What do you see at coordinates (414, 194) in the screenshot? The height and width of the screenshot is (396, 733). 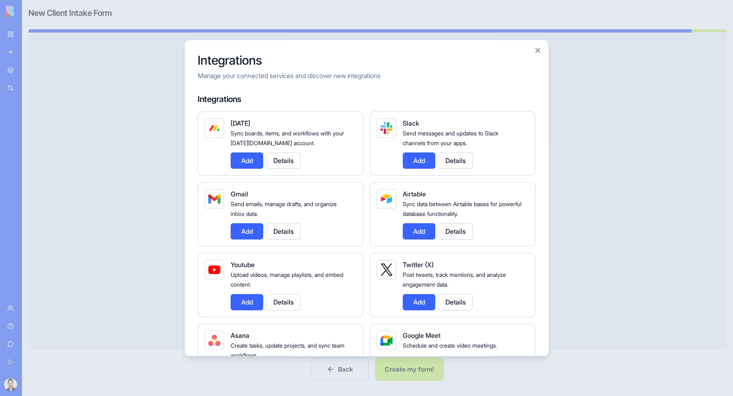 I see `span: Airtable` at bounding box center [414, 194].